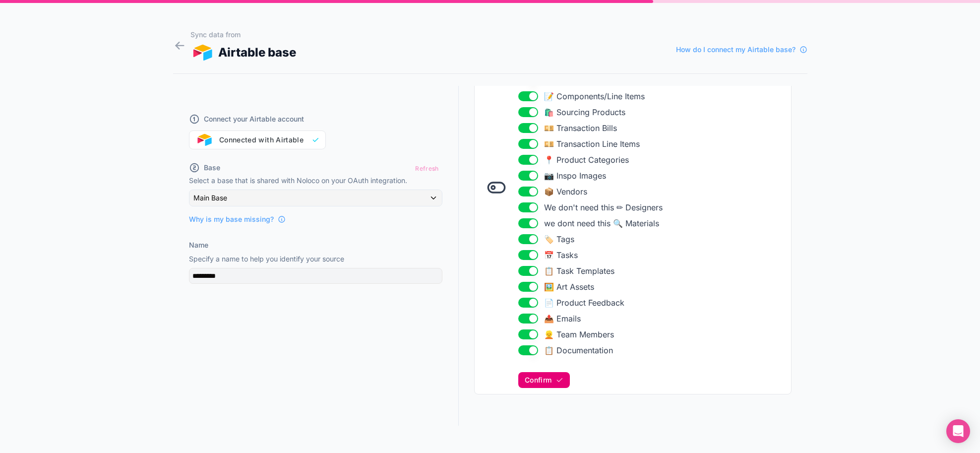 Image resolution: width=980 pixels, height=453 pixels. I want to click on span: 📍 Product Categories, so click(587, 160).